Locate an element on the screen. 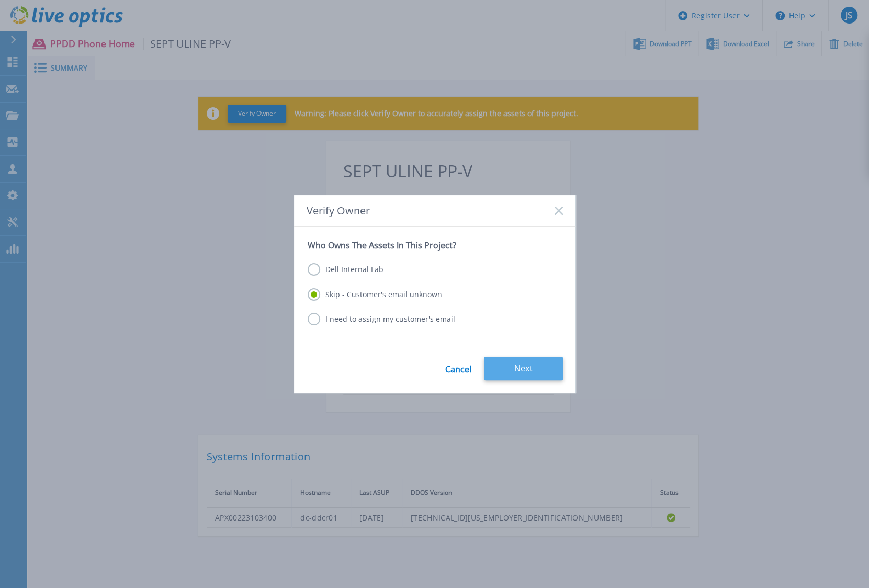 The image size is (869, 588). span: Verify Owner is located at coordinates (338, 210).